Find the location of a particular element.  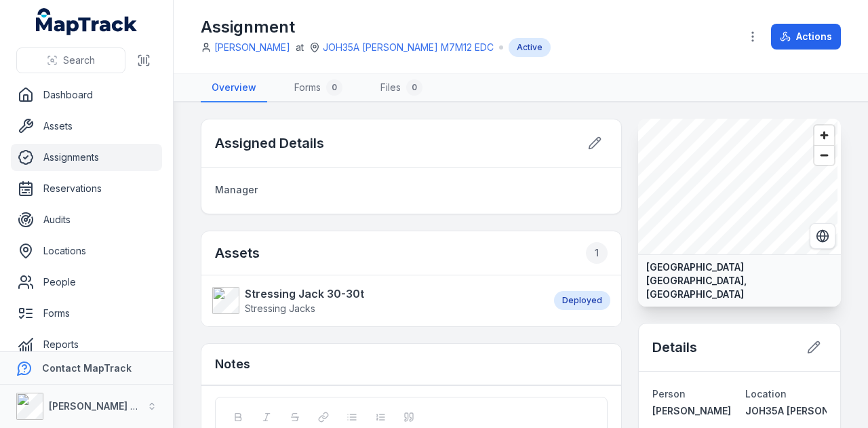

a: Locations is located at coordinates (86, 251).